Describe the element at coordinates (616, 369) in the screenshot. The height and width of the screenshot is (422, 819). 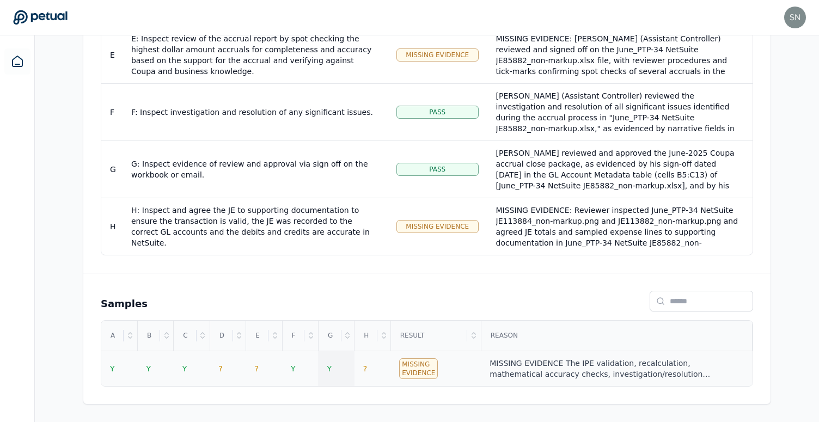
I see `div: MISSING EVIDENCE The IPE validation, recalculation, mathematical accuracy checks, investigation/r...` at that location.